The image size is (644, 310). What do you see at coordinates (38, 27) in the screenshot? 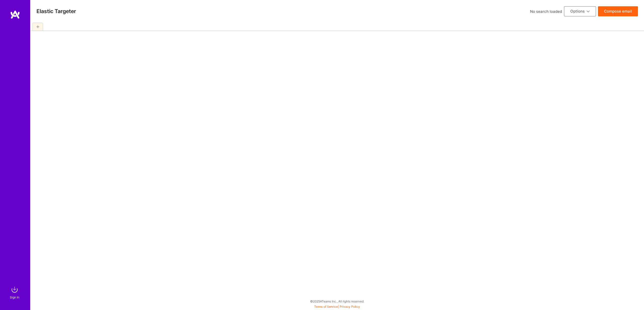
I see `i: icon Plus` at bounding box center [38, 27].